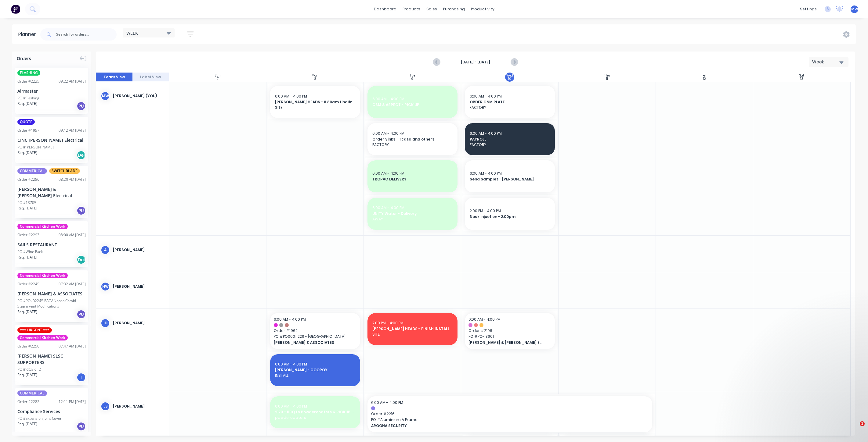 The image size is (868, 442). I want to click on div: JS, so click(105, 407).